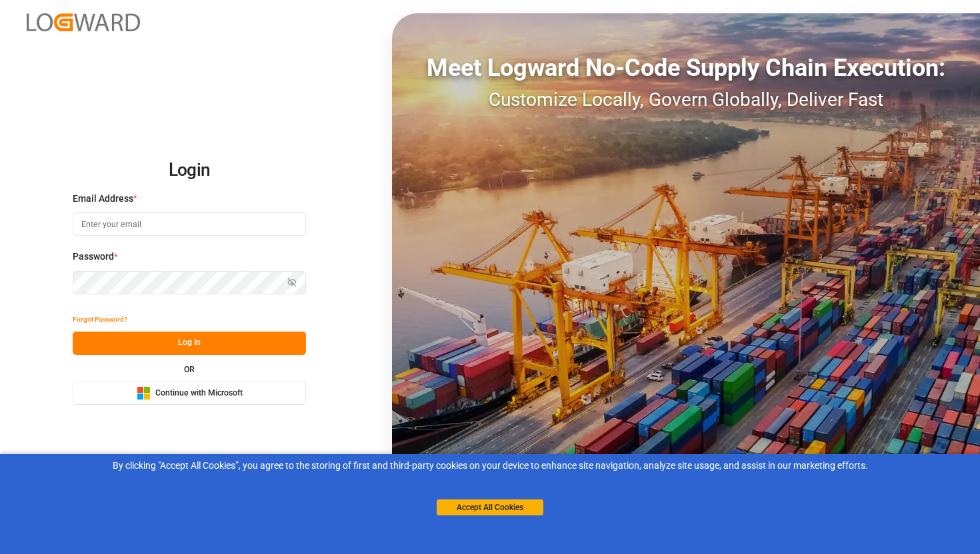  Describe the element at coordinates (490, 466) in the screenshot. I see `div: By clicking "Accept All Cookies”, you agree to the storing of first and third-party cookies on yo...` at that location.